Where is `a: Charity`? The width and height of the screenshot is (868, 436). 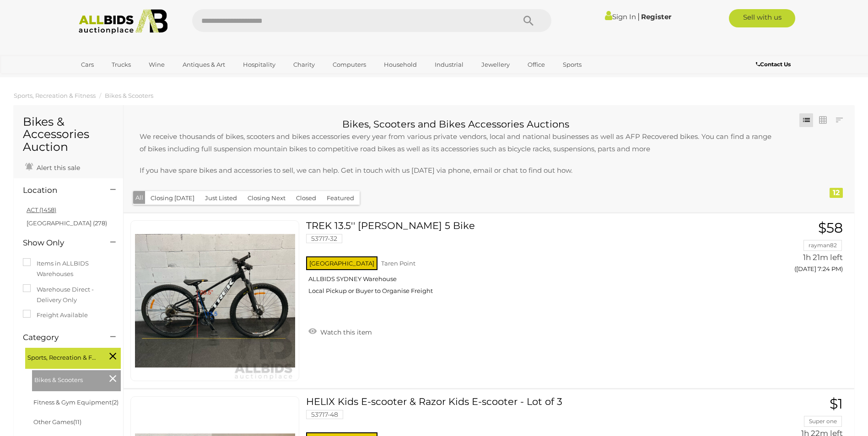
a: Charity is located at coordinates (304, 64).